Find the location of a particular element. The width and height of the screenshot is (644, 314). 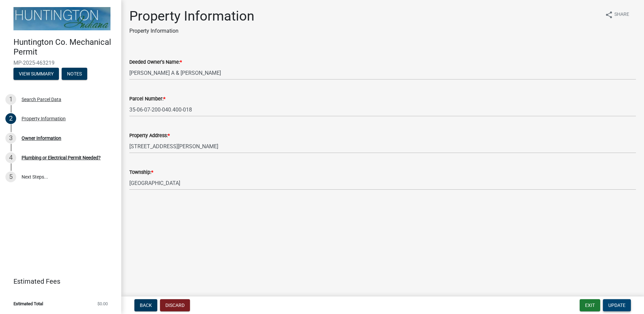

button: Notes is located at coordinates (74, 74).